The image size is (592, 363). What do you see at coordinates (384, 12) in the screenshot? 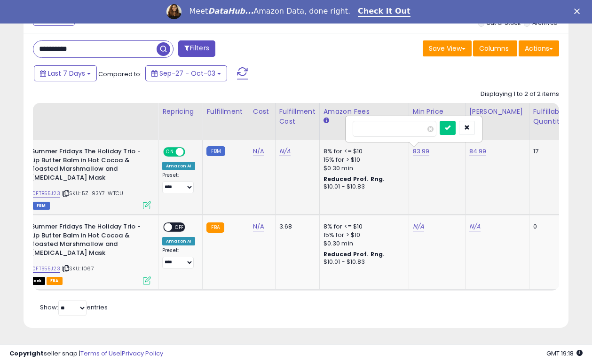
I see `a: Check It Out` at bounding box center [384, 12].